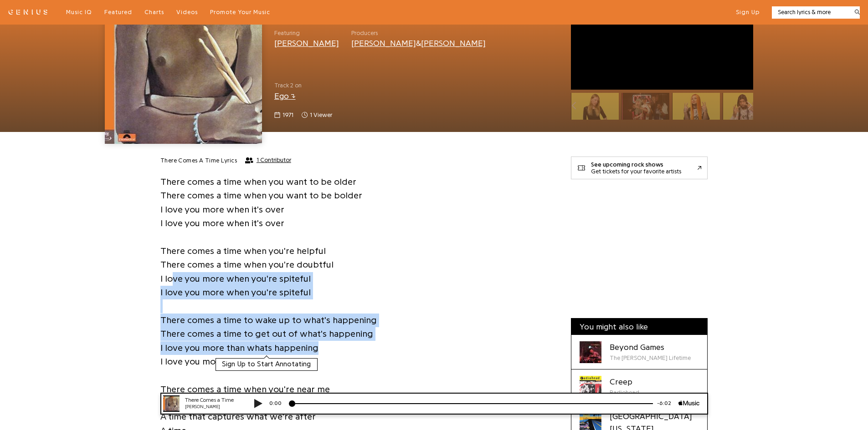 The width and height of the screenshot is (868, 430). I want to click on div: See upcoming rock shows, so click(636, 164).